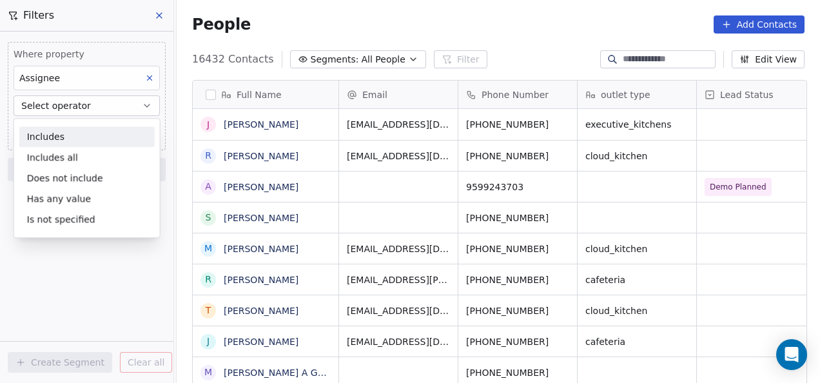  I want to click on div: Suggestions, so click(87, 178).